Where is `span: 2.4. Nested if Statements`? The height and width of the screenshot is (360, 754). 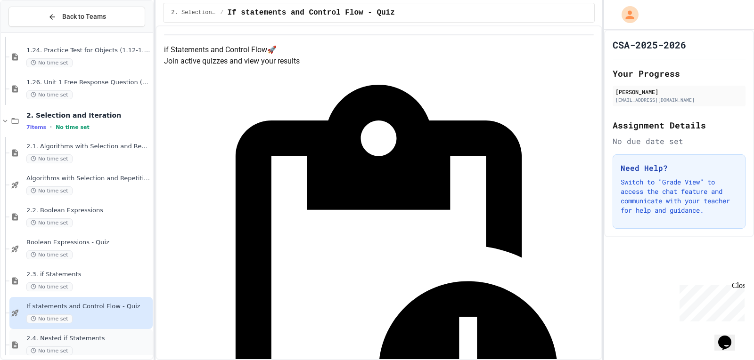
span: 2.4. Nested if Statements is located at coordinates (89, 339).